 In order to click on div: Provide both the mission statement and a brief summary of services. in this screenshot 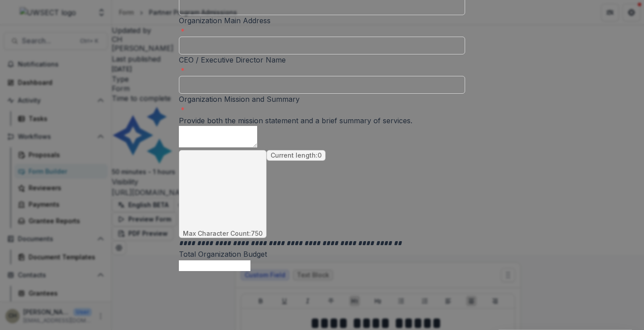, I will do `click(322, 121)`.